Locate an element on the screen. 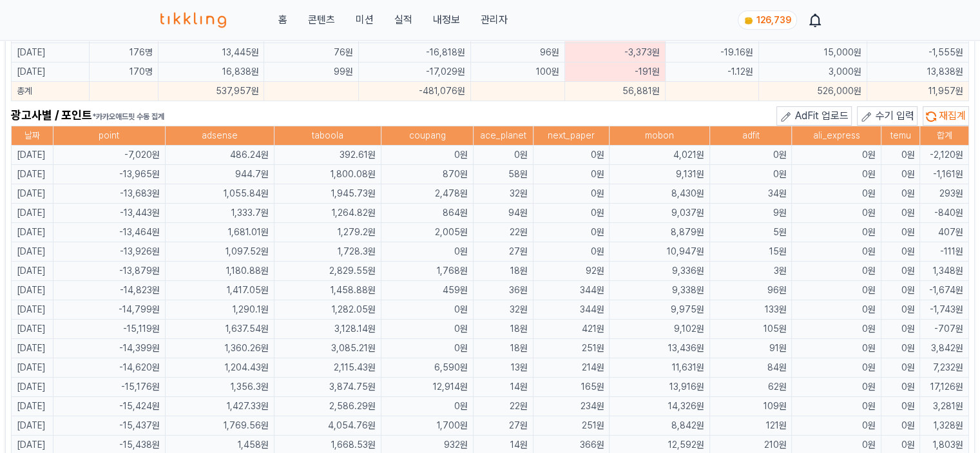 This screenshot has height=453, width=980. span: 수기 입력 is located at coordinates (895, 115).